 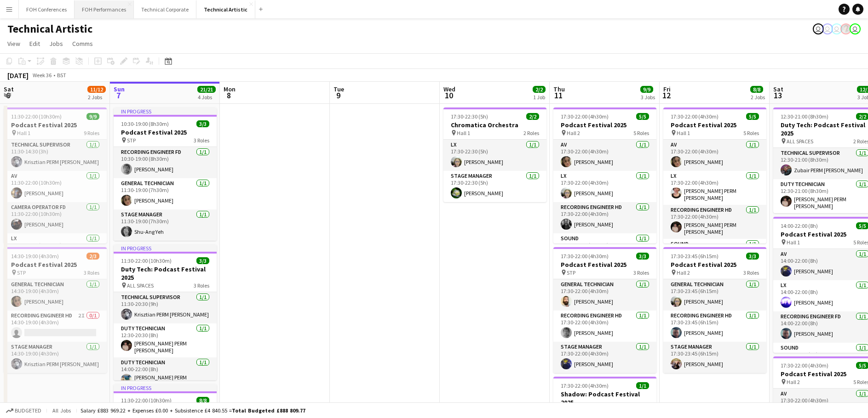 What do you see at coordinates (165, 273) in the screenshot?
I see `h3: Duty Tech: Podcast Festival 2025` at bounding box center [165, 273].